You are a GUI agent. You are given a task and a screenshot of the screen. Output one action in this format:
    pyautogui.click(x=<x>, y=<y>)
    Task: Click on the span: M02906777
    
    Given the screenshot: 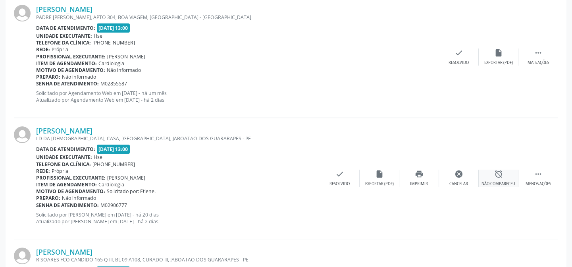 What is the action you would take?
    pyautogui.click(x=114, y=205)
    